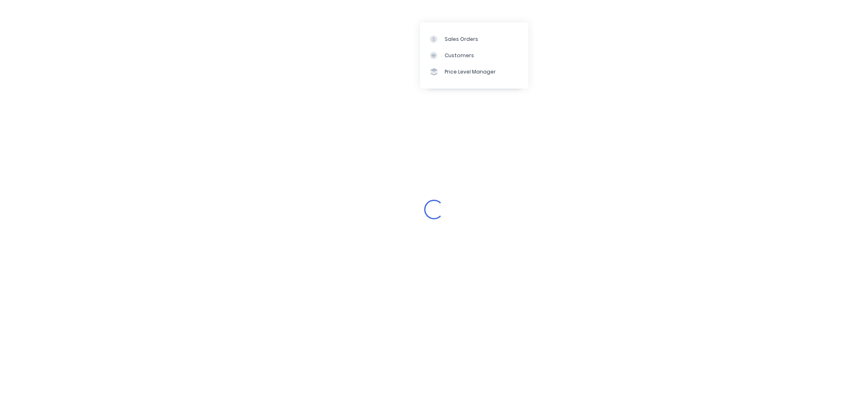 This screenshot has height=419, width=868. What do you see at coordinates (474, 39) in the screenshot?
I see `a: Sales Orders` at bounding box center [474, 39].